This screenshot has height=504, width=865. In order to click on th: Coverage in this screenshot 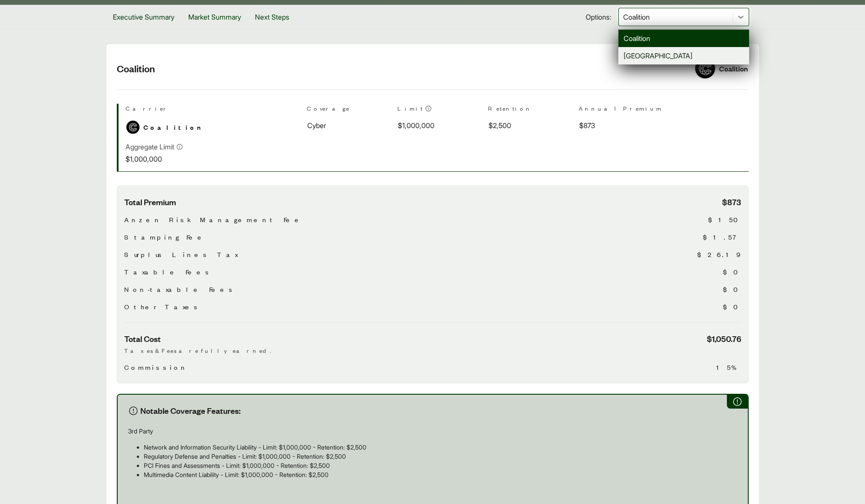, I will do `click(348, 110)`.